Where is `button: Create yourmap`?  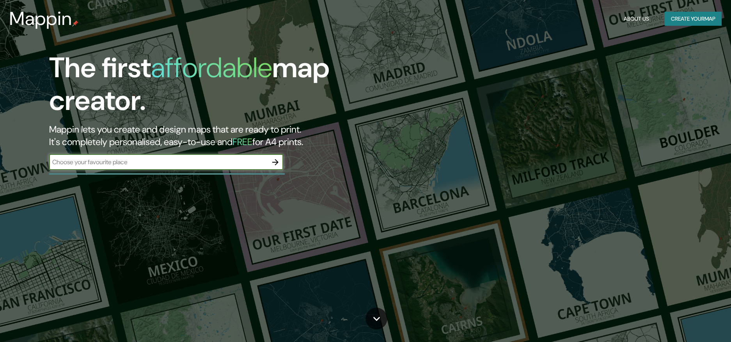
button: Create yourmap is located at coordinates (693, 19).